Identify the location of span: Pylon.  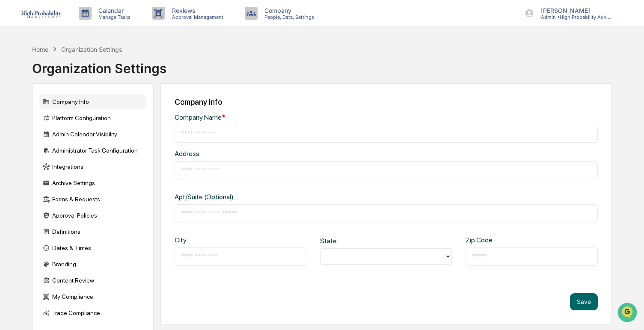
(94, 192).